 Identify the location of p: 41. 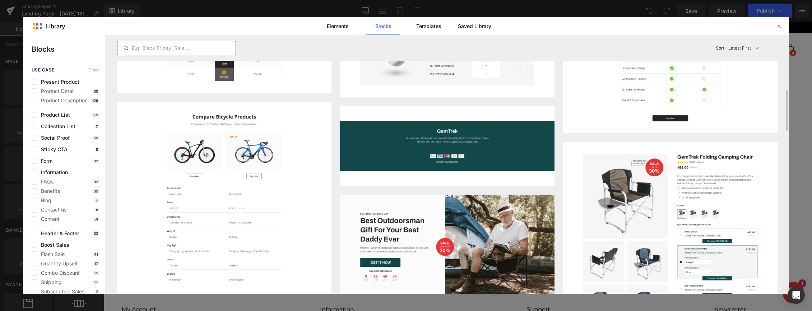
(96, 254).